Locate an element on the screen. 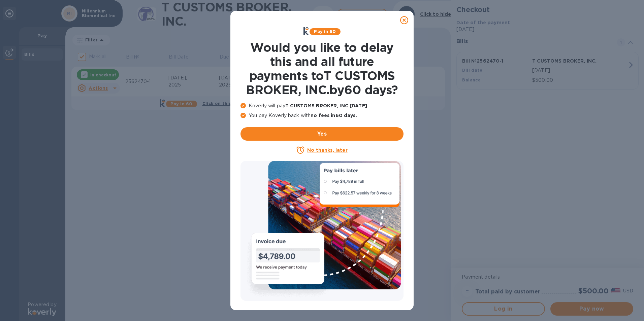 Image resolution: width=644 pixels, height=321 pixels. u: No thanks, later is located at coordinates (327, 150).